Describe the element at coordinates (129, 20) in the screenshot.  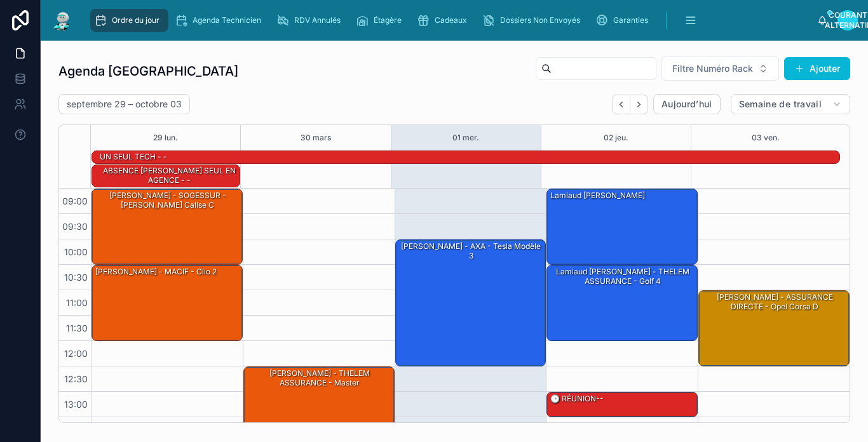
I see `a: Ordre du jour` at that location.